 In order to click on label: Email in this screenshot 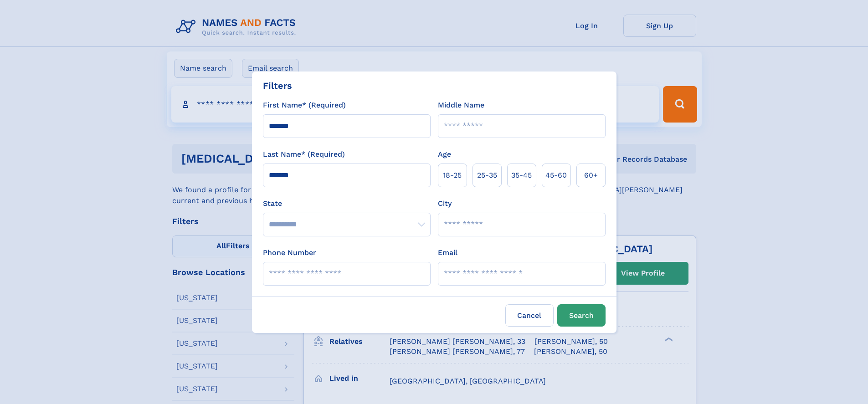, I will do `click(448, 253)`.